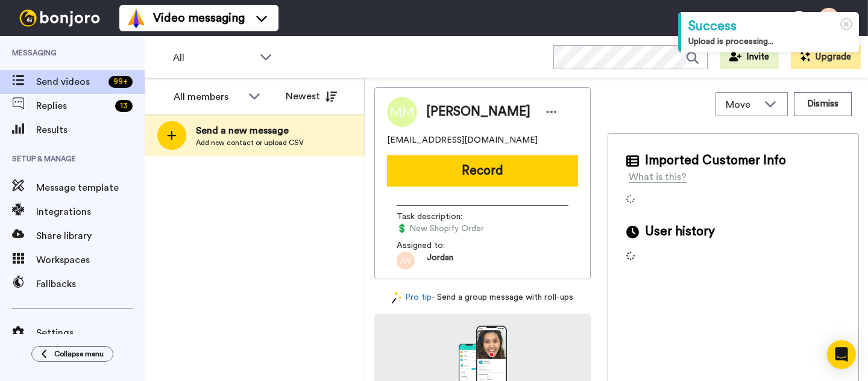  Describe the element at coordinates (90, 236) in the screenshot. I see `span: Share library` at that location.